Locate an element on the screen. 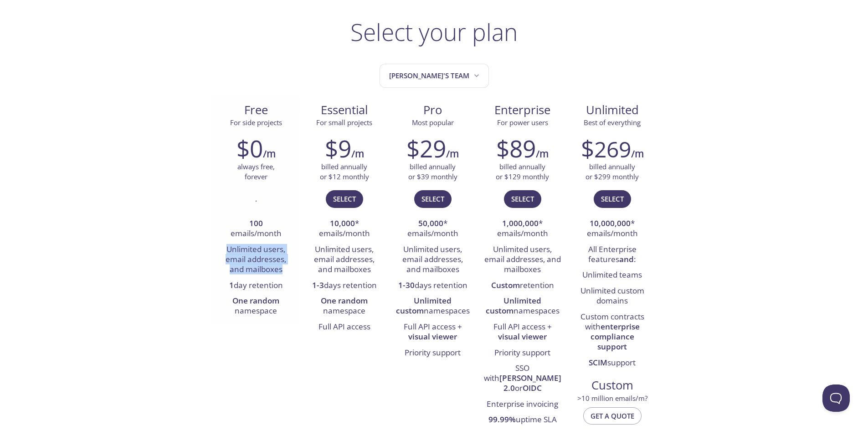 The height and width of the screenshot is (430, 868). li: All Enterprise features : is located at coordinates (612, 255).